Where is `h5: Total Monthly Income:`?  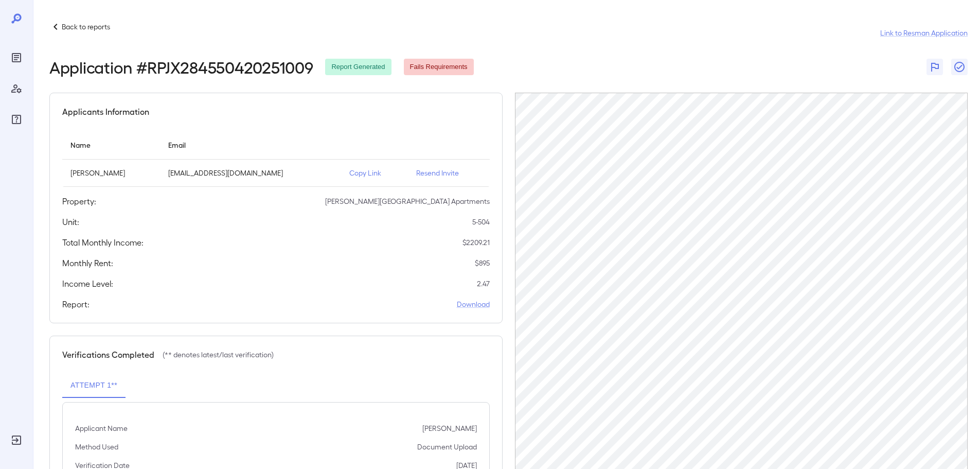 h5: Total Monthly Income: is located at coordinates (103, 243).